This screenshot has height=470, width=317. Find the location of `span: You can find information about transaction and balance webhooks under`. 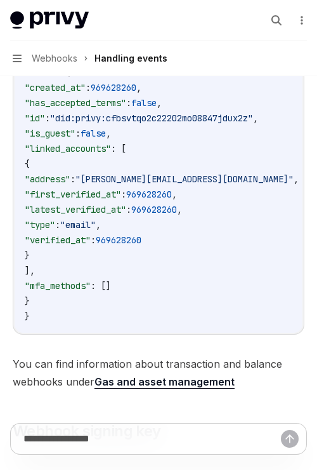

span: You can find information about transaction and balance webhooks under is located at coordinates (159, 372).